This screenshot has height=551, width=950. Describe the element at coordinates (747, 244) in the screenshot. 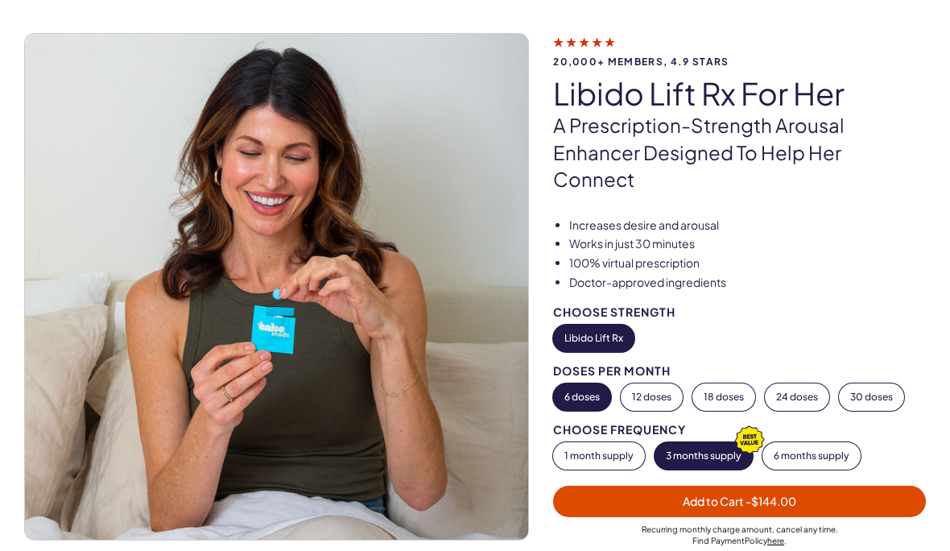

I see `li: Works in just 30 minutes` at that location.